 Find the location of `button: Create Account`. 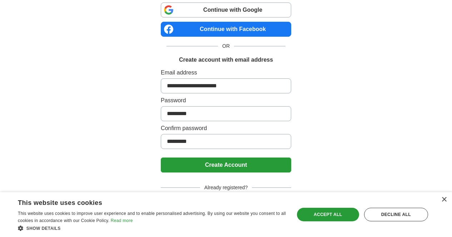

button: Create Account is located at coordinates (226, 165).